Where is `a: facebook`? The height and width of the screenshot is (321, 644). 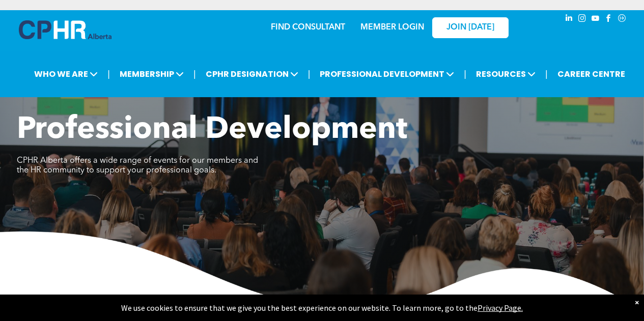
a: facebook is located at coordinates (609, 19).